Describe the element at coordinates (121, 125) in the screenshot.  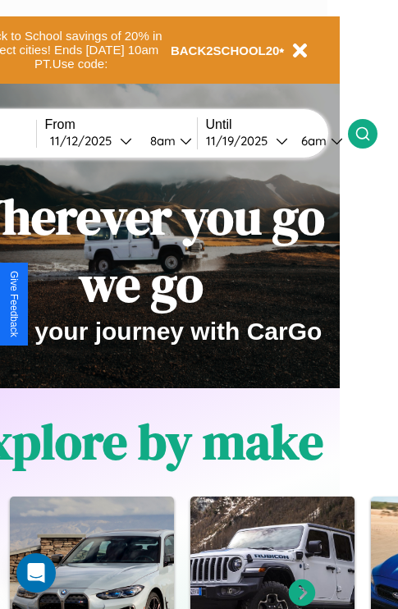
I see `label: From` at that location.